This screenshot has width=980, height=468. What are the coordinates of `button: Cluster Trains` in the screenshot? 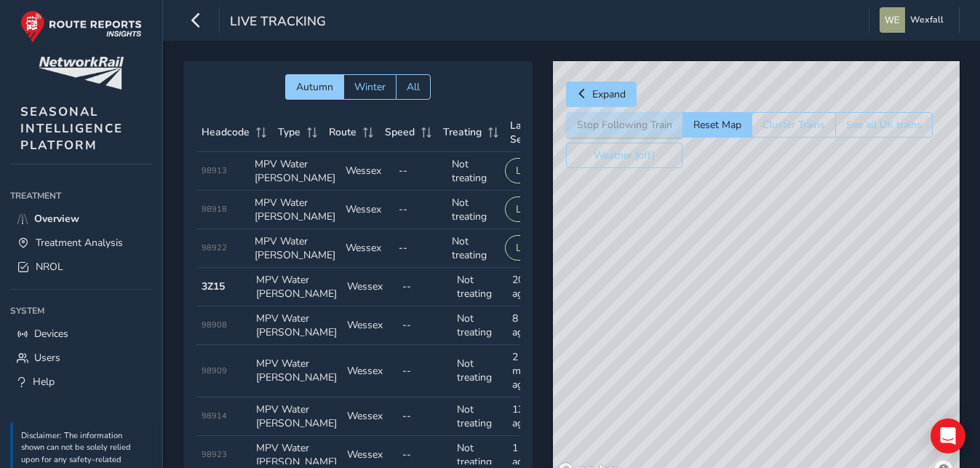 It's located at (794, 124).